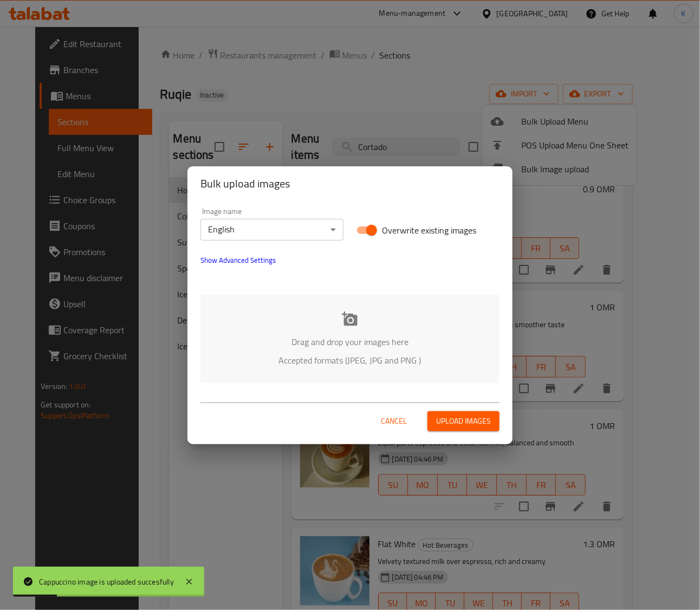  What do you see at coordinates (350, 360) in the screenshot?
I see `p: Accepted formats (JPEG, JPG and PNG )` at bounding box center [350, 360].